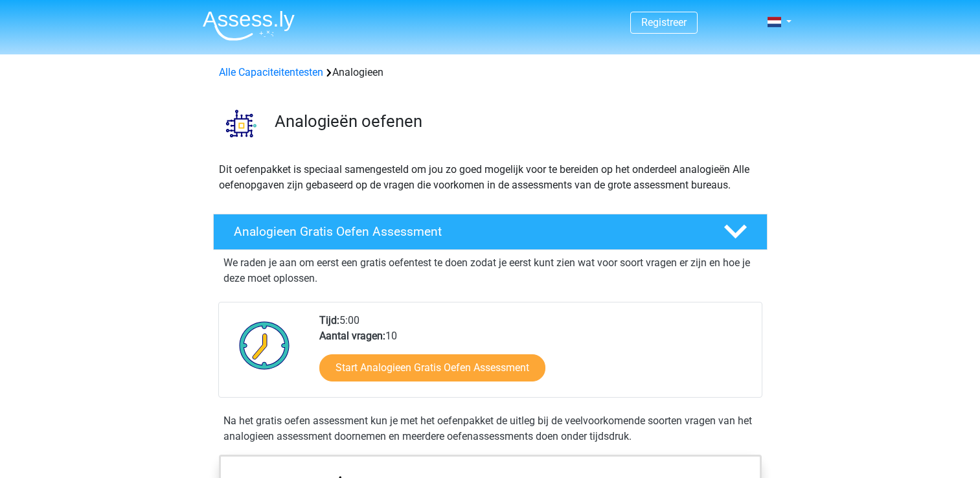 This screenshot has height=478, width=980. What do you see at coordinates (490, 271) in the screenshot?
I see `p: We raden je aan om eerst een gratis oefentest te doen zodat je eerst kunt zien wat voor soort vra...` at bounding box center [490, 271].